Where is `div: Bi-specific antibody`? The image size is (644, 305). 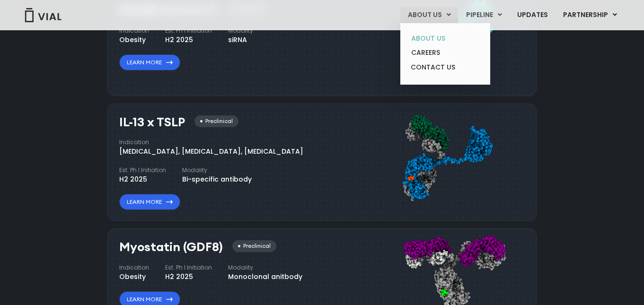
div: Bi-specific antibody is located at coordinates (217, 179).